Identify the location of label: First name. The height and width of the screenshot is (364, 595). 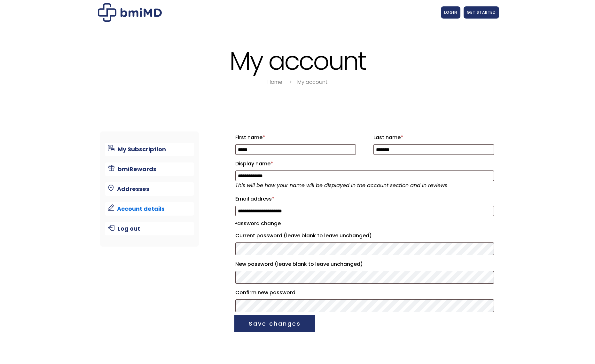
(296, 138).